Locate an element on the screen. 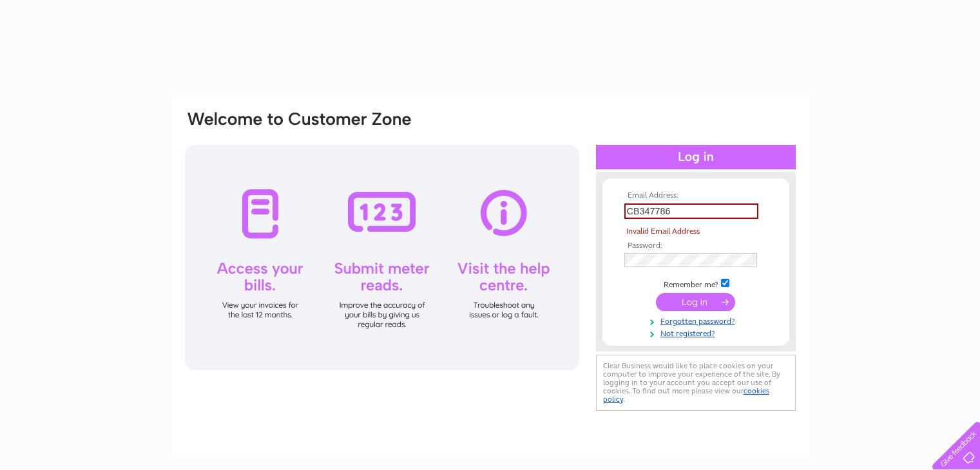  input: Submit is located at coordinates (695, 302).